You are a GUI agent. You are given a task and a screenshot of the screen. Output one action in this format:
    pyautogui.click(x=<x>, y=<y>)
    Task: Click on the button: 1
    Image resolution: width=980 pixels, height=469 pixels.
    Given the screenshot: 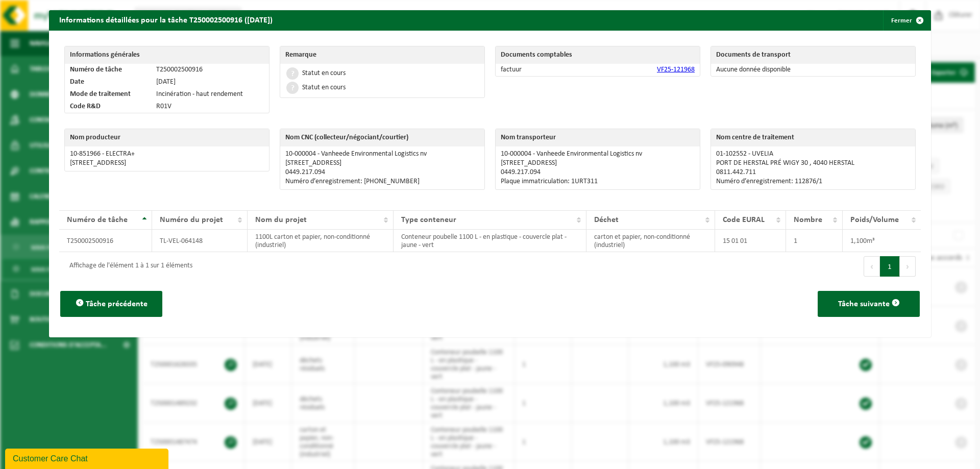 What is the action you would take?
    pyautogui.click(x=890, y=267)
    